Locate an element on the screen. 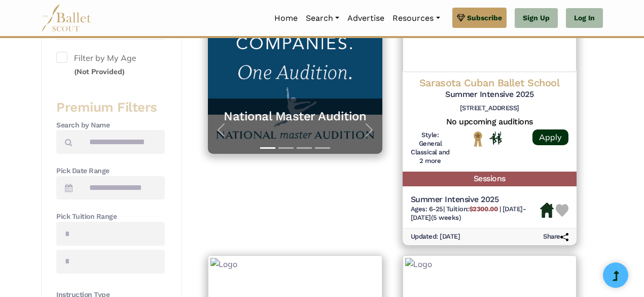 The height and width of the screenshot is (297, 644). h5: No upcoming auditions is located at coordinates (490, 122).